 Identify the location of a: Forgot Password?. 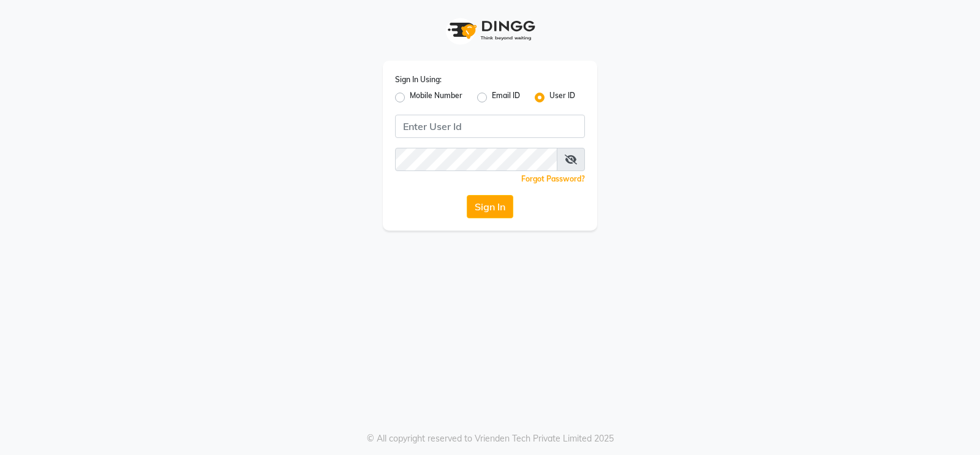
(553, 178).